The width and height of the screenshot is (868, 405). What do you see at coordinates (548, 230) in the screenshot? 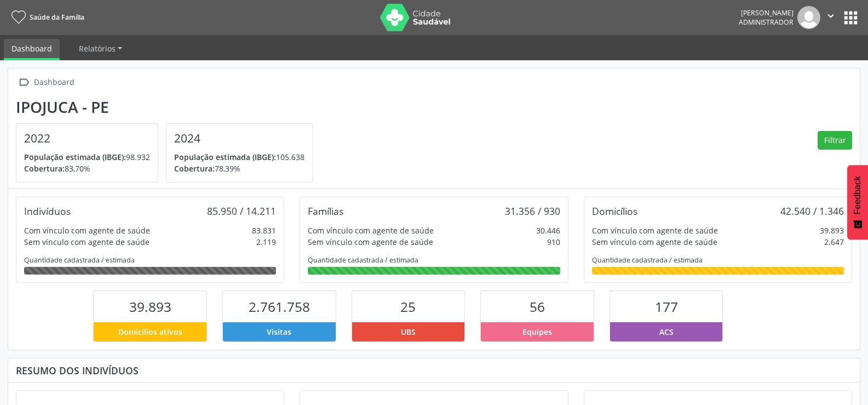
I see `div: 30.446` at bounding box center [548, 230].